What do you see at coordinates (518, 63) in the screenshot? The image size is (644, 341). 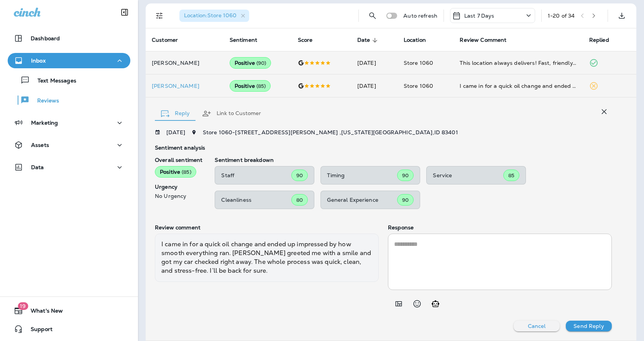 I see `div: This location always delivers! Fast, friendly, and affordable oil changes every time.` at bounding box center [518, 63].